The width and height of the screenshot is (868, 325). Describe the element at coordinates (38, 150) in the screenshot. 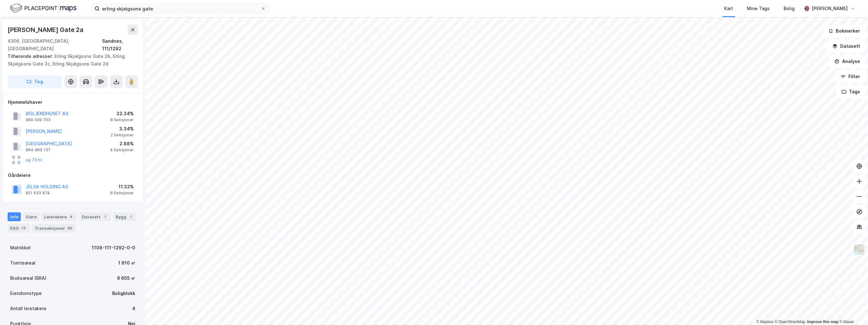

I see `div: 964 965 137` at that location.